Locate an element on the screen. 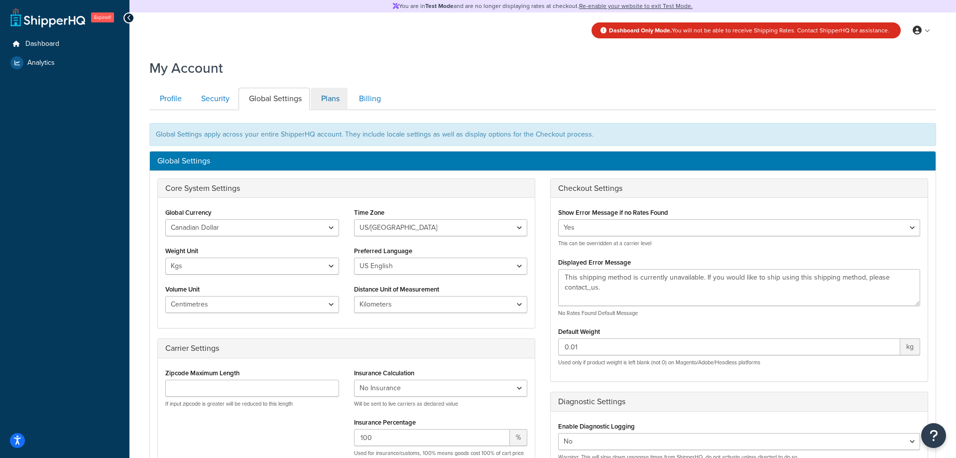 The image size is (956, 458). h1: My Account is located at coordinates (186, 68).